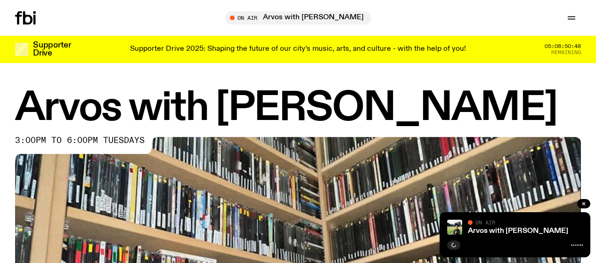 The width and height of the screenshot is (596, 263). I want to click on span: Remaining, so click(566, 52).